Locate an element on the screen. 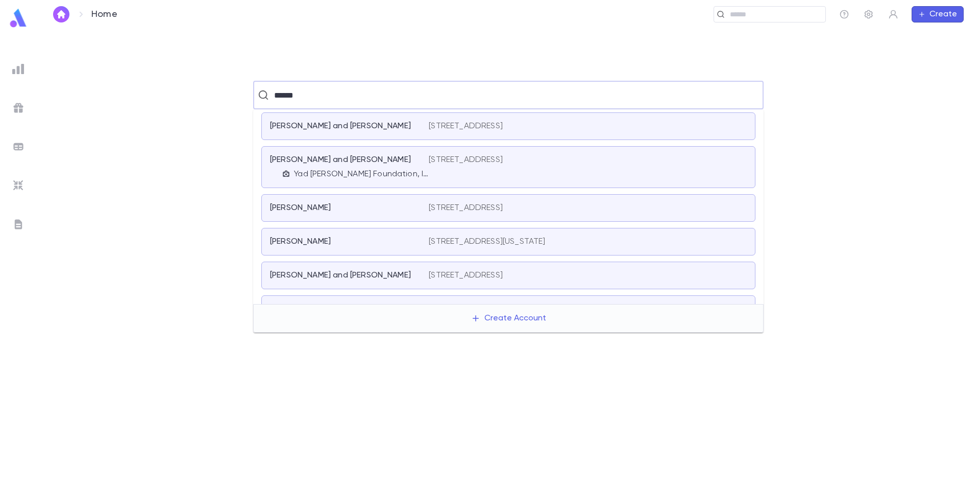 This screenshot has width=980, height=487. button: Create Account is located at coordinates (509, 318).